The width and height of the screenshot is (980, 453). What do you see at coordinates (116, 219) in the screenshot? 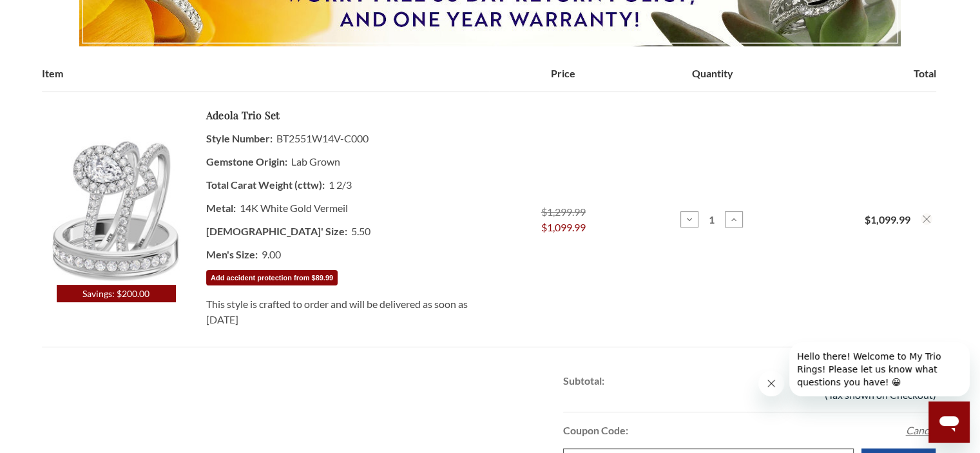
I see `a: Savings: $200.00` at bounding box center [116, 219].